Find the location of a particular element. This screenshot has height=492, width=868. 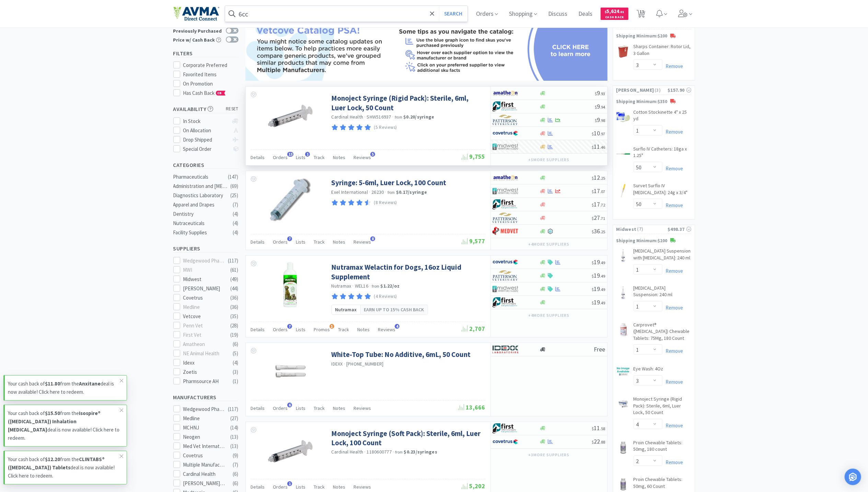

span: . 25 is located at coordinates (603, 178).